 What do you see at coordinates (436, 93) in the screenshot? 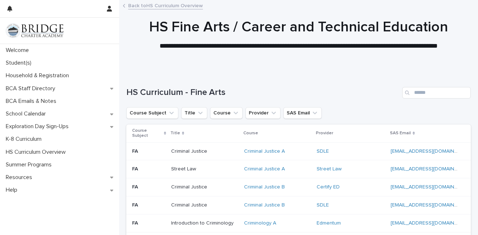
I see `div: Search` at bounding box center [436, 93].